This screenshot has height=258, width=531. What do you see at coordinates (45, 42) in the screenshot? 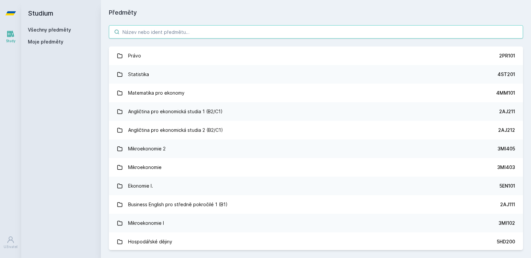
I see `span: Moje předměty` at bounding box center [45, 42].